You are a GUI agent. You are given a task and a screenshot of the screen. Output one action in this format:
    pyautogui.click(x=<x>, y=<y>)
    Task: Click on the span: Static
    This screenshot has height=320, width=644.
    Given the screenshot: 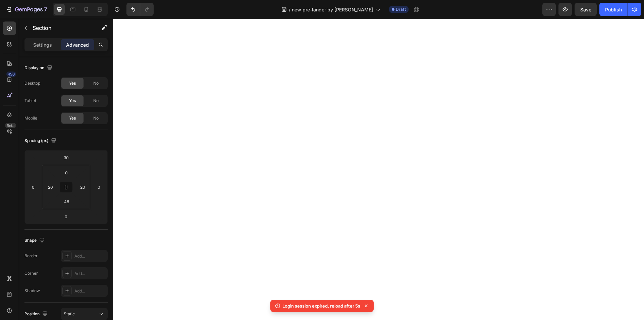 What is the action you would take?
    pyautogui.click(x=69, y=313)
    